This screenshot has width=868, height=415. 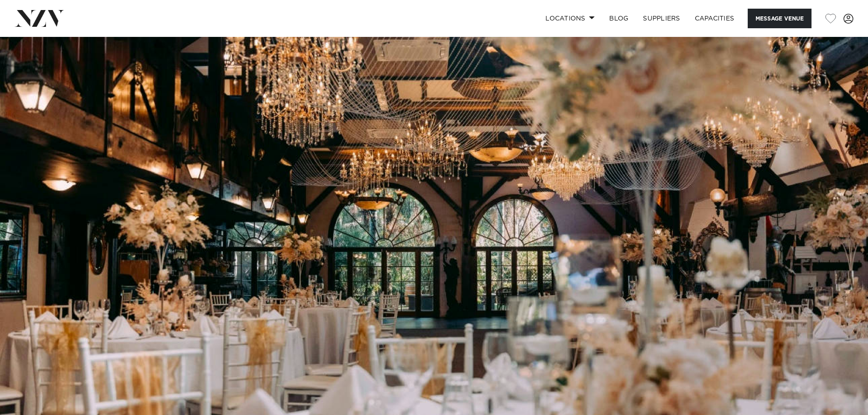 I want to click on img: nzv-logo.png, so click(x=39, y=18).